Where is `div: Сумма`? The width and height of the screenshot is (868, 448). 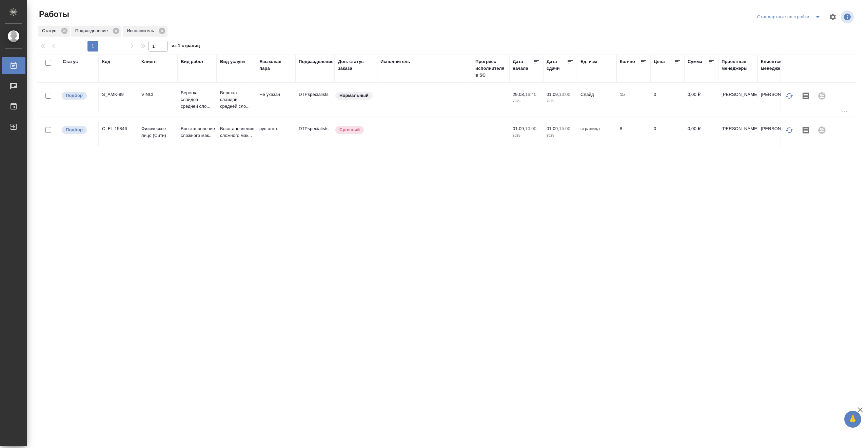
div: Сумма is located at coordinates (695, 62).